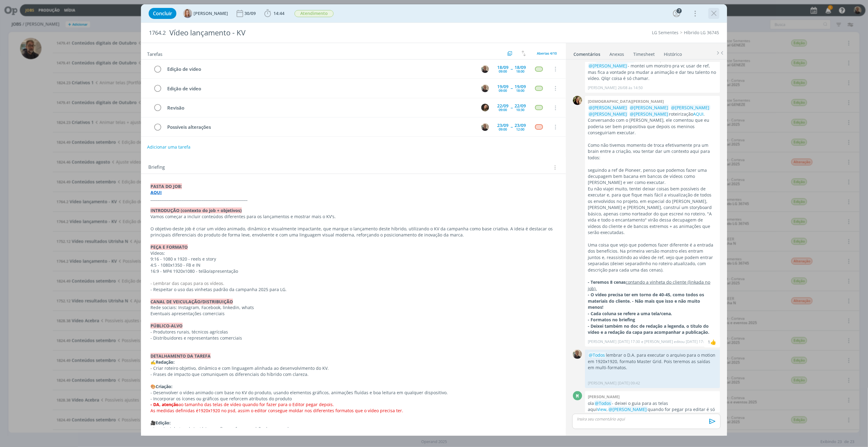 This screenshot has width=868, height=447. Describe the element at coordinates (354, 259) in the screenshot. I see `p: 9:16 - 1080 x 1920 - reels e story` at that location.